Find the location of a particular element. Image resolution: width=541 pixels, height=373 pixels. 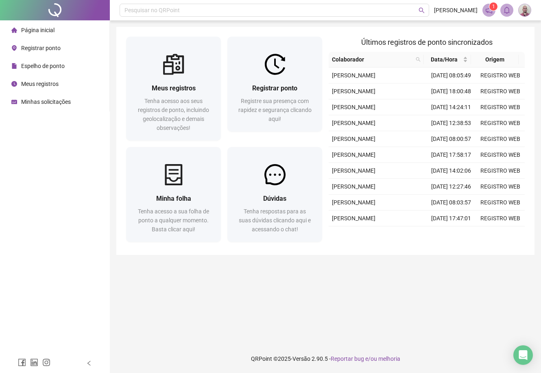

span: Minha folha is located at coordinates (174, 198).